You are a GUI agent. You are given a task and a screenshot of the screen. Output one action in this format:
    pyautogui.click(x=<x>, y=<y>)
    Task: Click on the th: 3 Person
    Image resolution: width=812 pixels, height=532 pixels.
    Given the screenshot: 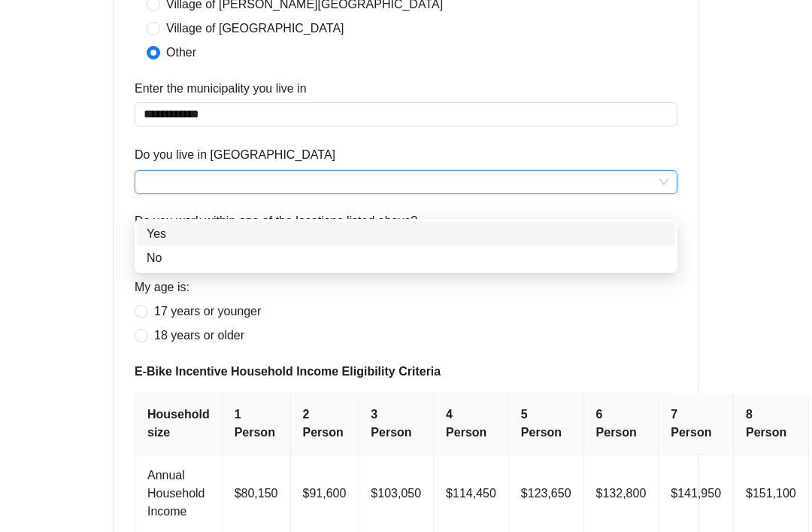 What is the action you would take?
    pyautogui.click(x=396, y=424)
    